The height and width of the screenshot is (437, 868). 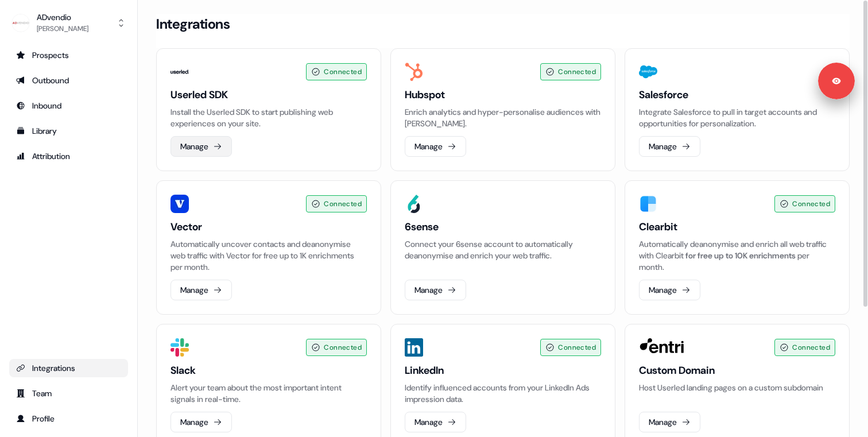 What do you see at coordinates (268, 371) in the screenshot?
I see `h3: Slack` at bounding box center [268, 371].